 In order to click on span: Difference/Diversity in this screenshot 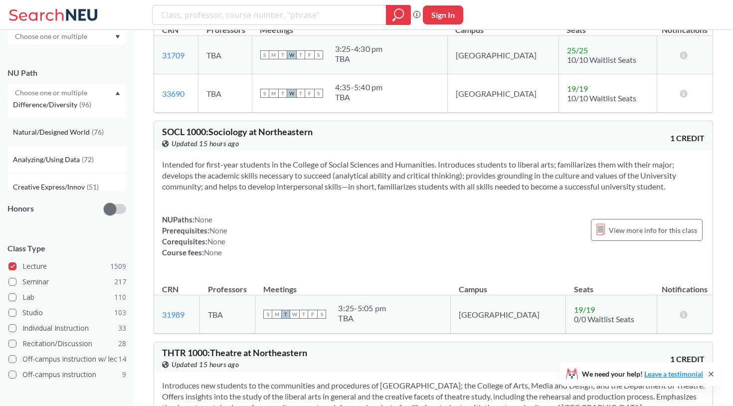, I will do `click(46, 105)`.